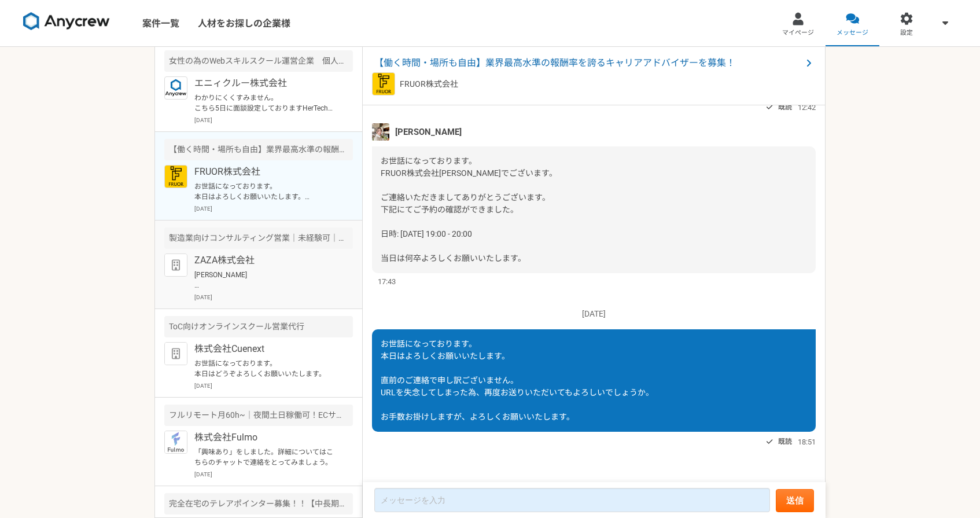 This screenshot has height=518, width=980. Describe the element at coordinates (265, 103) in the screenshot. I see `p: わかりにくくすみません。 こちら5日に面談設定しておりますHerTech様となります。 ご確認よろしくお願いいたします。` at that location.